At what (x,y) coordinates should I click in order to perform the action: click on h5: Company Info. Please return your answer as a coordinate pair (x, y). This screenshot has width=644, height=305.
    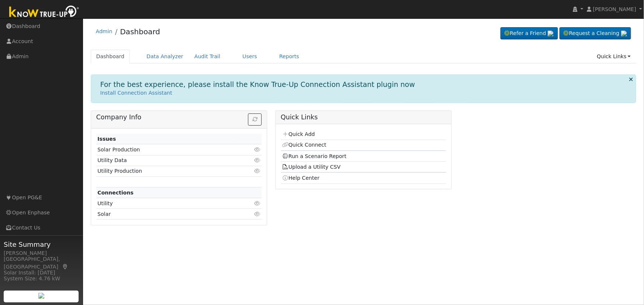
    Looking at the image, I should click on (179, 117).